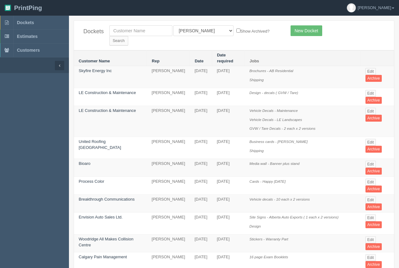 Image resolution: width=399 pixels, height=268 pixels. Describe the element at coordinates (8, 8) in the screenshot. I see `img: logo-3e63b451c926e2ac314895c53de4908e5d424f24456219fb08d385ab2e579770.png` at that location.